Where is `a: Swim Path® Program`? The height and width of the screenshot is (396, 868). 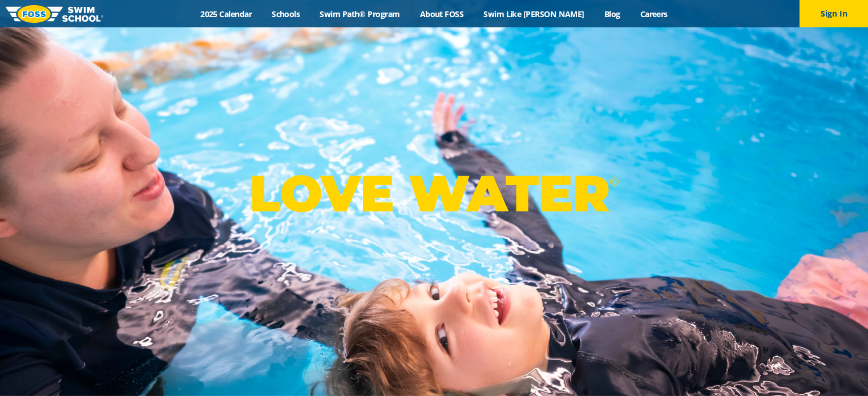 a: Swim Path® Program is located at coordinates (359, 14).